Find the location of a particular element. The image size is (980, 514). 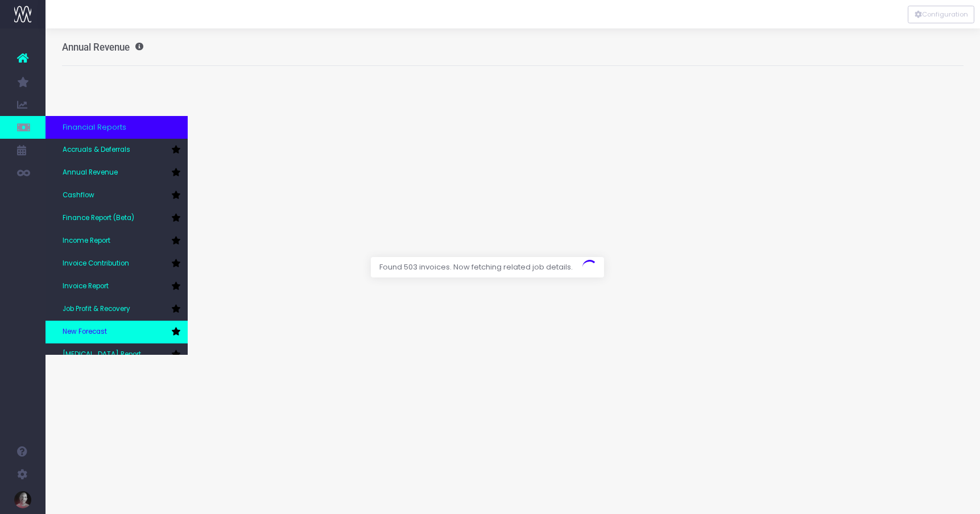

a: Annual Revenue is located at coordinates (116, 173).